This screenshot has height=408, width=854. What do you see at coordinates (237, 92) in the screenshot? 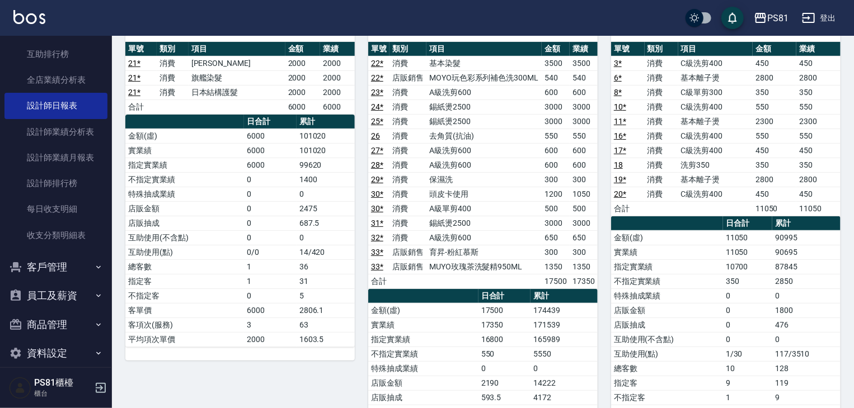
I see `td: 日本結構護髮` at bounding box center [237, 92].